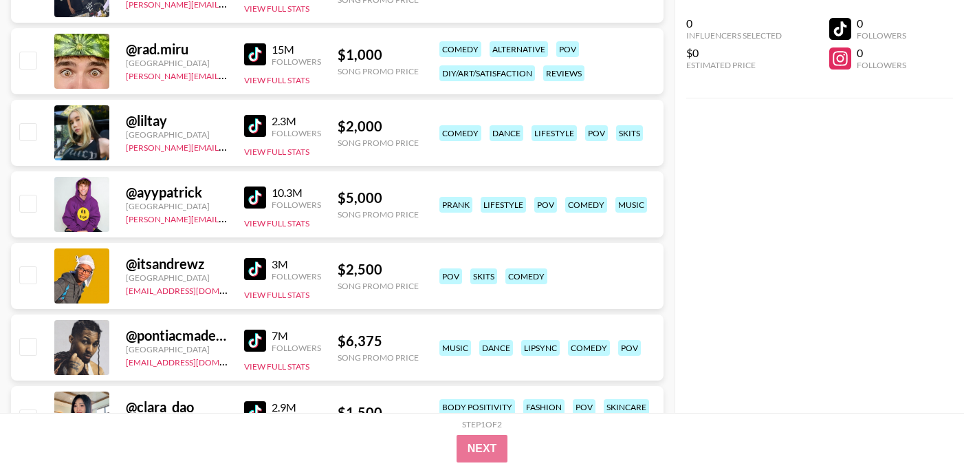  What do you see at coordinates (296, 193) in the screenshot?
I see `div: 10.3M` at bounding box center [296, 193].